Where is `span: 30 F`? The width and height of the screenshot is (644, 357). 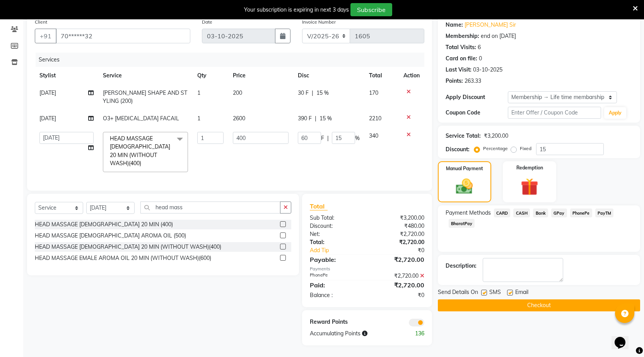
span: 30 F is located at coordinates (303, 93).